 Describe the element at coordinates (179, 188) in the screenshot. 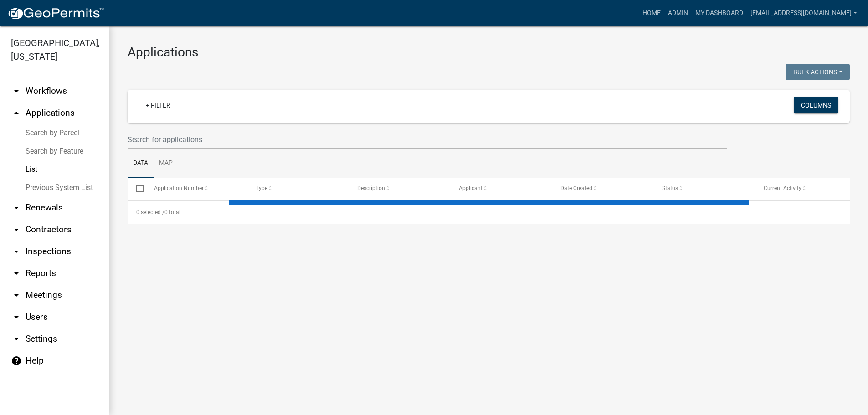

I see `span: Application Number` at that location.